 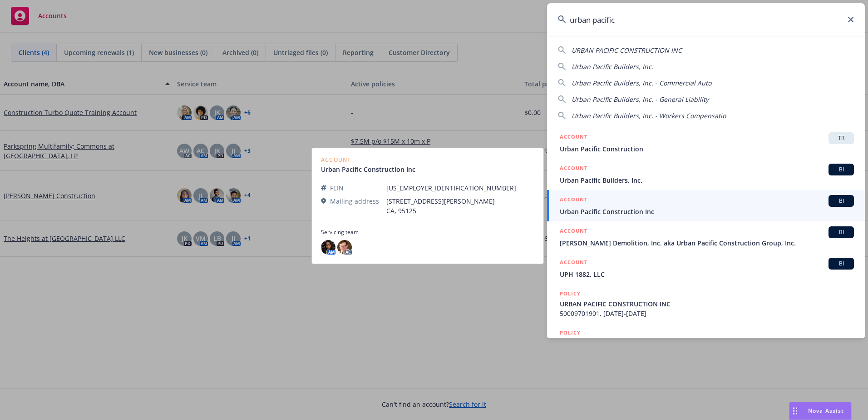 I want to click on a: POLICY, so click(x=706, y=343).